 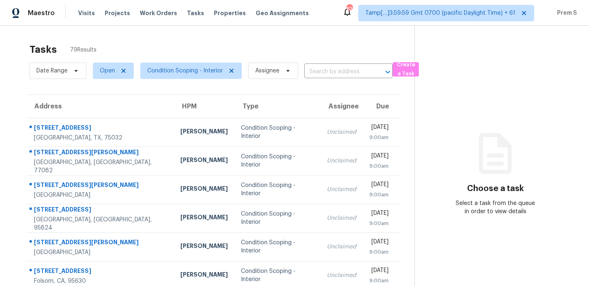 I want to click on th: Address, so click(x=100, y=106).